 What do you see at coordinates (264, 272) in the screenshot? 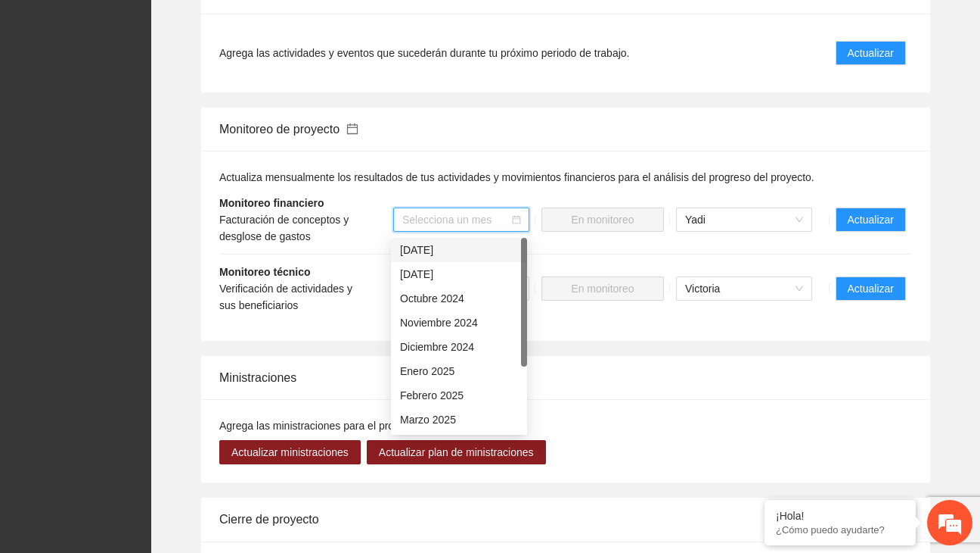
I see `strong: Monitoreo técnico` at bounding box center [264, 272].